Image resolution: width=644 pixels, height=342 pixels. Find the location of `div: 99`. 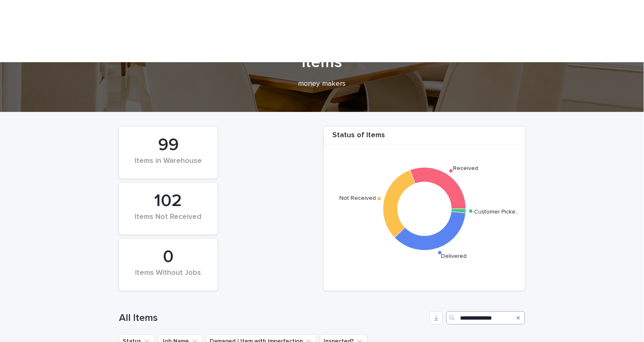

div: 99 is located at coordinates (168, 145).